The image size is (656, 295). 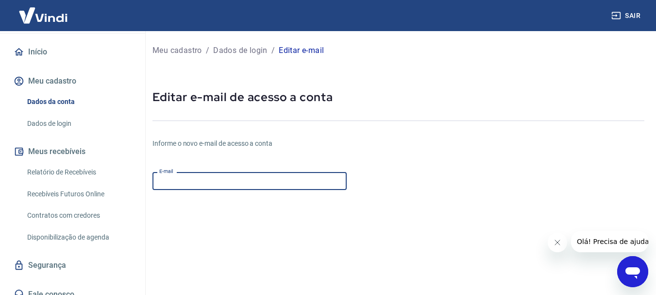 I want to click on img: Vindi, so click(x=43, y=15).